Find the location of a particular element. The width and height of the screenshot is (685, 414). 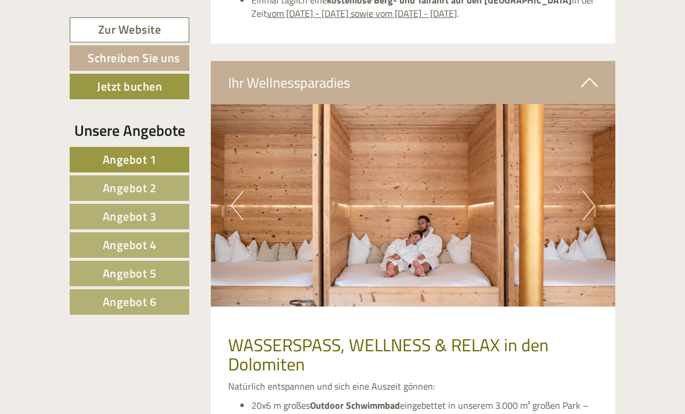

strong: Outdoor Schwimmbad is located at coordinates (355, 405).